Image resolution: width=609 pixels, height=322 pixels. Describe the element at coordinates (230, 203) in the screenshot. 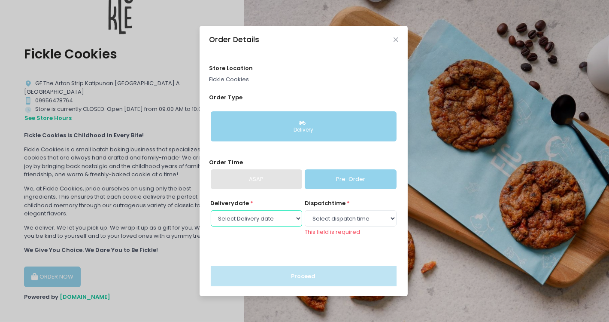

I see `span: Delivery date` at that location.